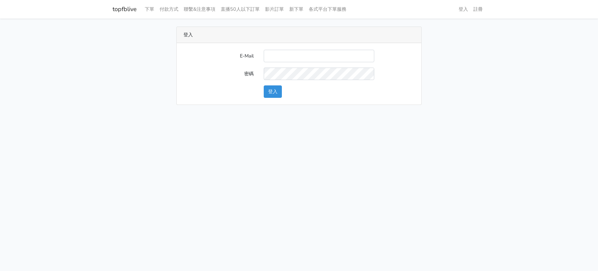  What do you see at coordinates (125, 9) in the screenshot?
I see `a: topfblive` at bounding box center [125, 9].